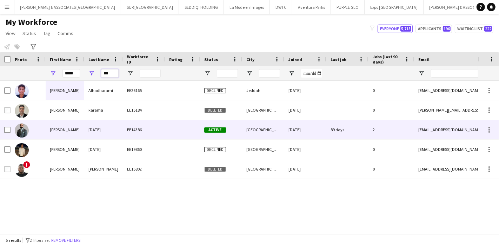  What do you see at coordinates (71, 73) in the screenshot?
I see `input: First Name Filter Input` at bounding box center [71, 73].